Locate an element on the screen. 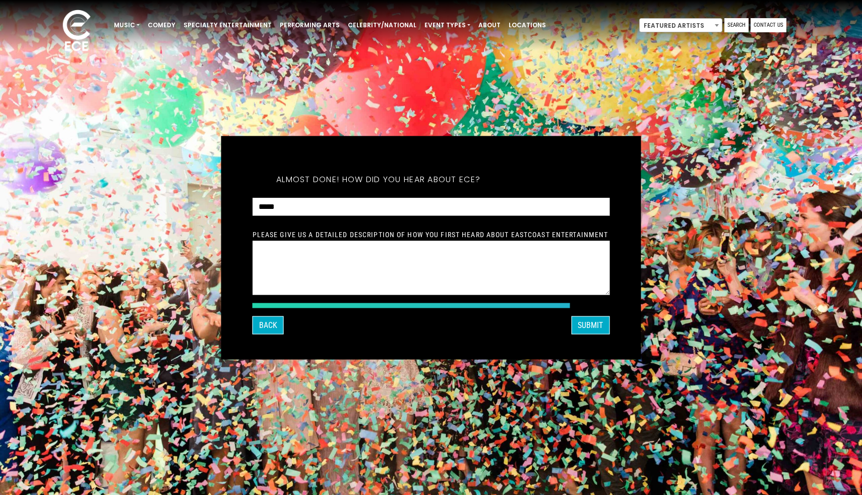 The image size is (862, 495). a: Search is located at coordinates (737, 25).